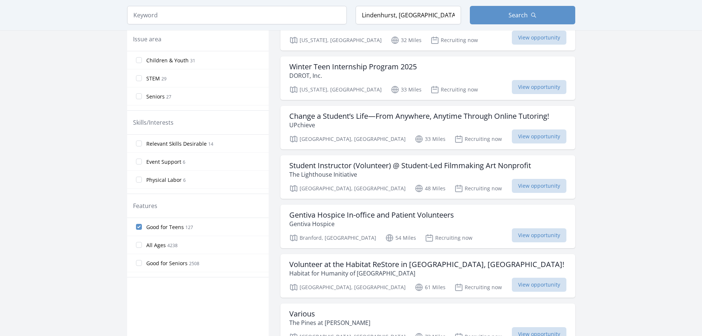 The height and width of the screenshot is (336, 702). Describe the element at coordinates (410, 166) in the screenshot. I see `h3: Student Instructor (Volunteer) @ Student-Led Filmmaking Art Nonprofit` at that location.